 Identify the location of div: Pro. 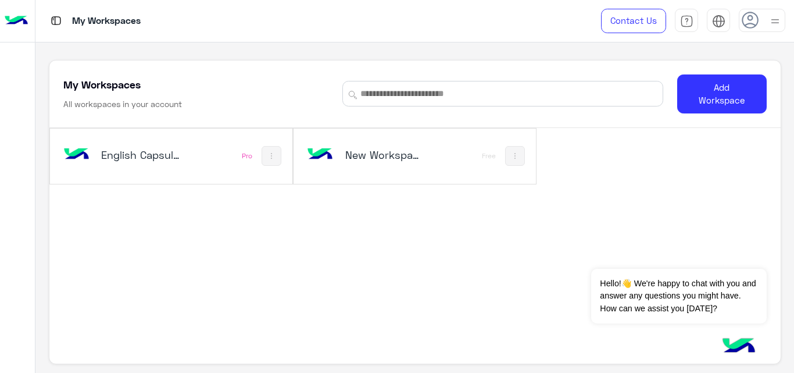
(247, 156).